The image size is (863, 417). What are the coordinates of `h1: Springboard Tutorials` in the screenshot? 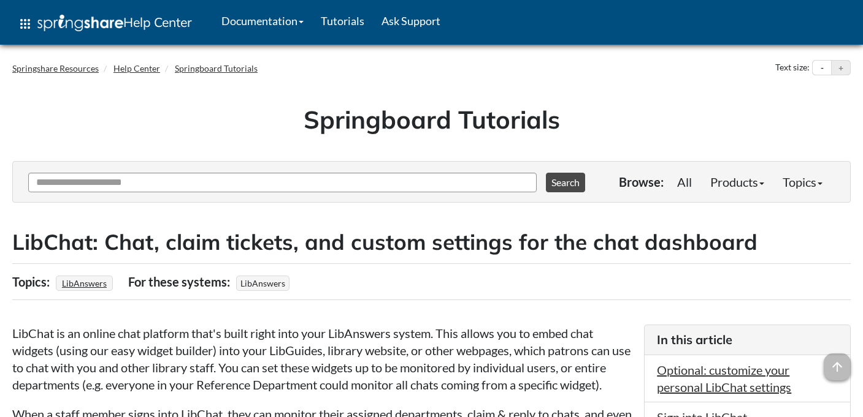 It's located at (431, 120).